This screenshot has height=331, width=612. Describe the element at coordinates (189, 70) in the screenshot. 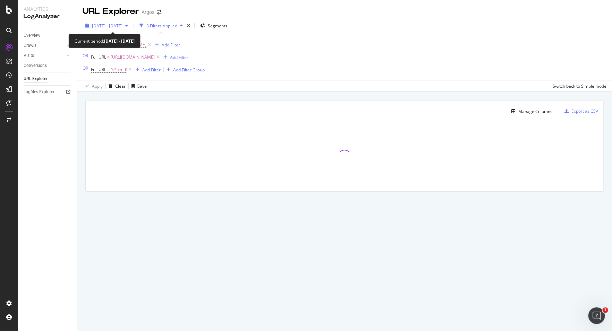

I see `div: Add Filter Group` at that location.